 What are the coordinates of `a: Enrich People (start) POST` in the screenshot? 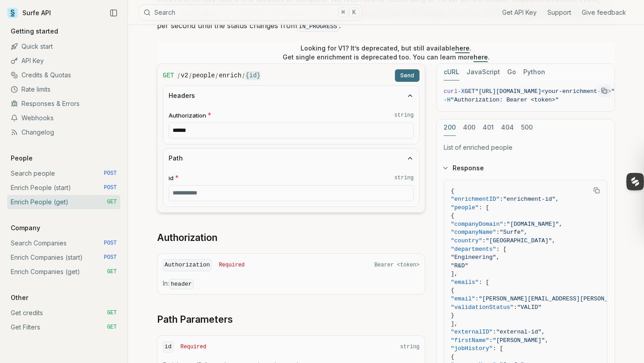 It's located at (63, 188).